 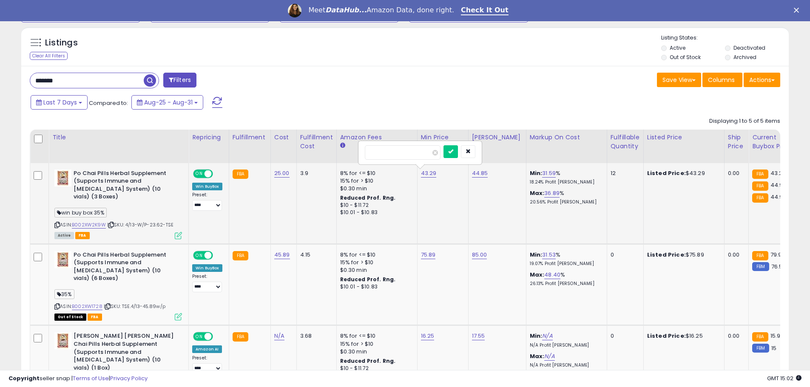 What do you see at coordinates (428, 255) in the screenshot?
I see `a: 75.89` at bounding box center [428, 255].